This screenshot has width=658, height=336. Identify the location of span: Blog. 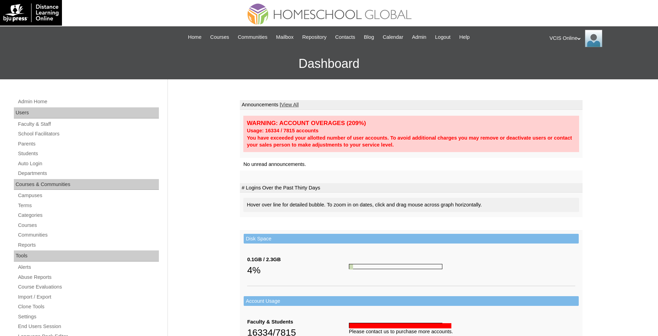
(369, 37).